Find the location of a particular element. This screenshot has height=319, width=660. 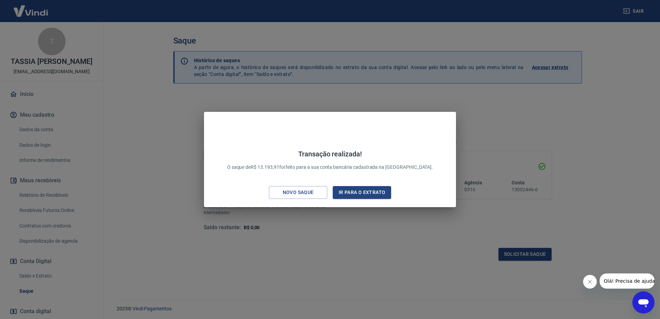

div: Novo saque is located at coordinates (298, 192).